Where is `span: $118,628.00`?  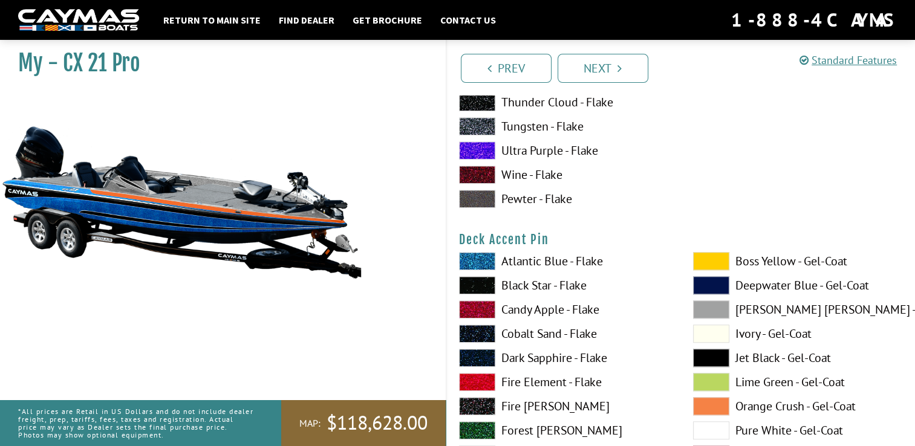
span: $118,628.00 is located at coordinates (377, 423).